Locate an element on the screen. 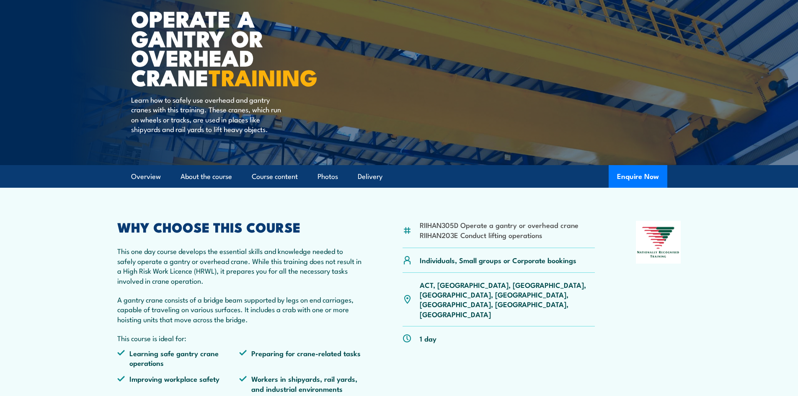  a: About the course is located at coordinates (206, 176).